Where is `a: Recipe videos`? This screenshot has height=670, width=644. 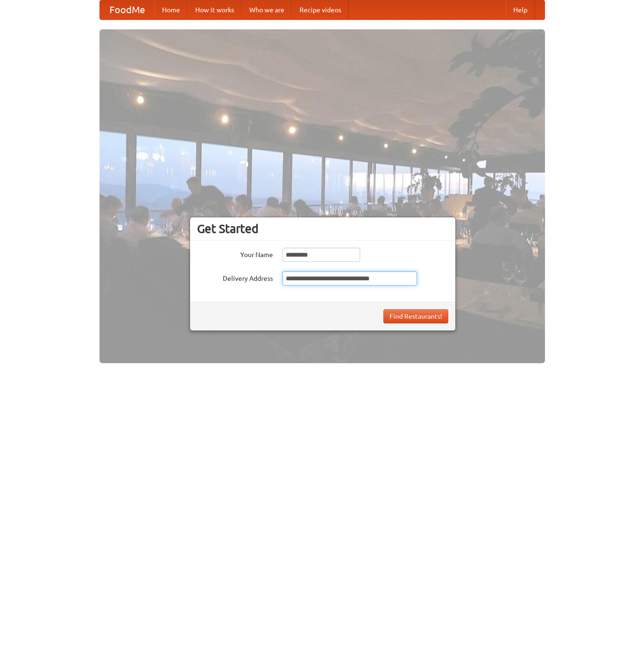 a: Recipe videos is located at coordinates (321, 10).